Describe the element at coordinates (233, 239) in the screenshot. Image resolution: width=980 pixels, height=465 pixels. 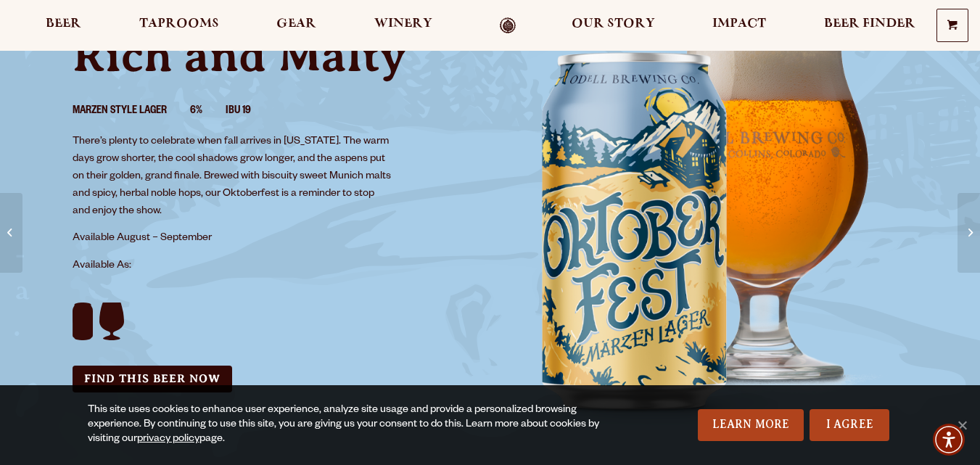
I see `p: Available August – September` at that location.